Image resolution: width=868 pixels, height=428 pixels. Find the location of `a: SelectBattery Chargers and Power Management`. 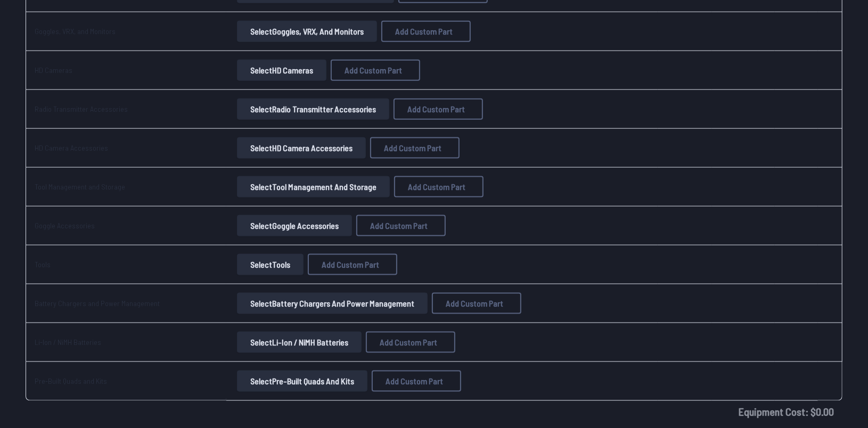

a: SelectBattery Chargers and Power Management is located at coordinates (332, 304).